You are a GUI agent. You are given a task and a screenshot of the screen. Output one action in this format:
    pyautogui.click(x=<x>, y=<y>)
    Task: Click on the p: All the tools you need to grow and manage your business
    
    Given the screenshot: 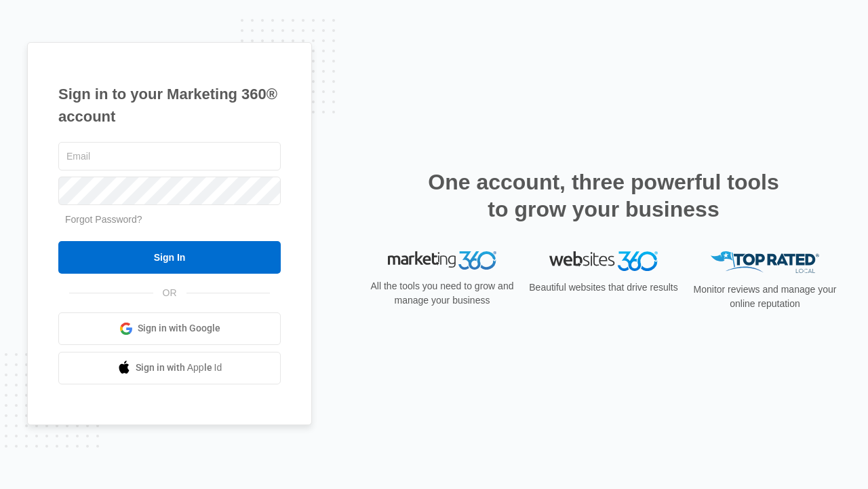 What is the action you would take?
    pyautogui.click(x=442, y=293)
    